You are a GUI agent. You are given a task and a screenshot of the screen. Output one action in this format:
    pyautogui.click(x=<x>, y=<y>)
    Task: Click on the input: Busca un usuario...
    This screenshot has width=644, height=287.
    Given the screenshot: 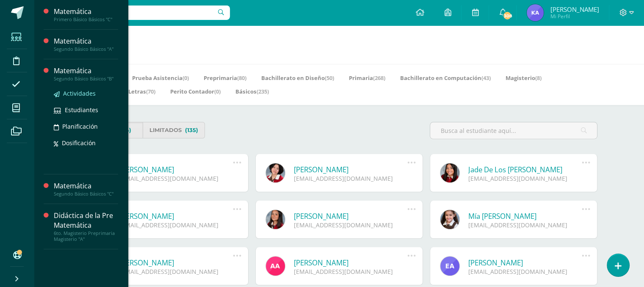 What is the action you would take?
    pyautogui.click(x=135, y=13)
    